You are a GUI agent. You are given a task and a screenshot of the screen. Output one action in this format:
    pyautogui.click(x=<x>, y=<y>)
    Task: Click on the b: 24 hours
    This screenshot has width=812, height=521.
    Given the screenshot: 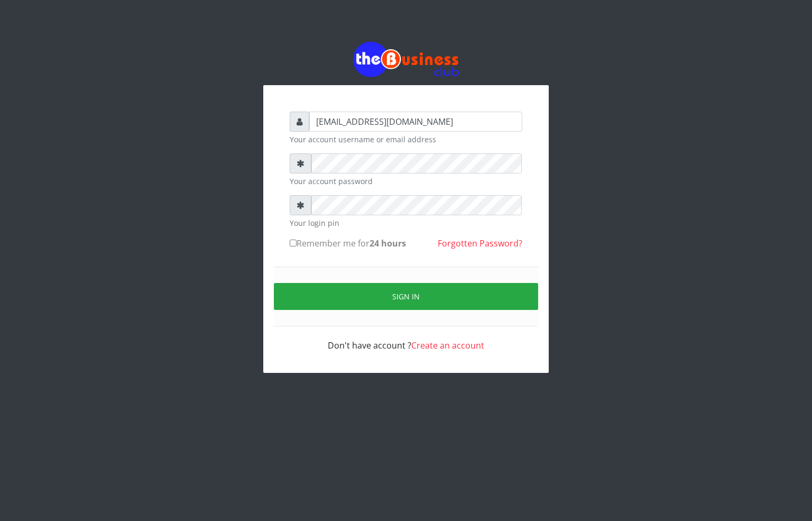 What is the action you would take?
    pyautogui.click(x=388, y=243)
    